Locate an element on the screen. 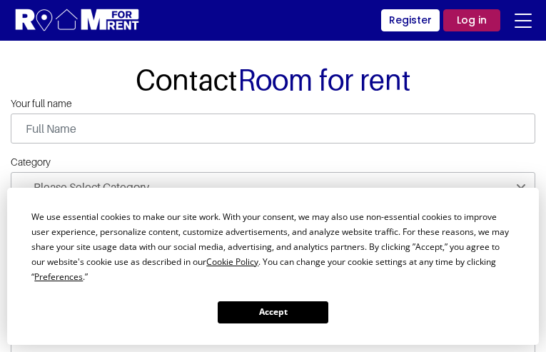  div: We use essential cookies to make our site work. With your consent, we may also use non-essential ... is located at coordinates (273, 246).